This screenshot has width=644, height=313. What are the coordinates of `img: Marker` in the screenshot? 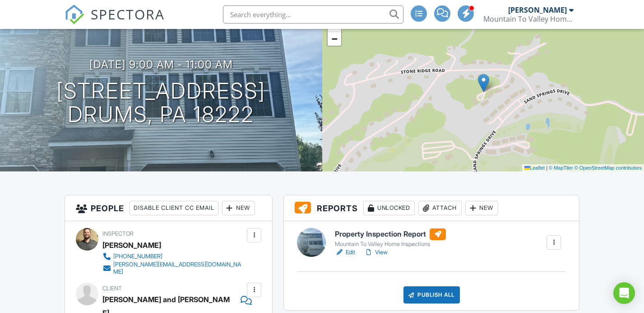 It's located at (484, 83).